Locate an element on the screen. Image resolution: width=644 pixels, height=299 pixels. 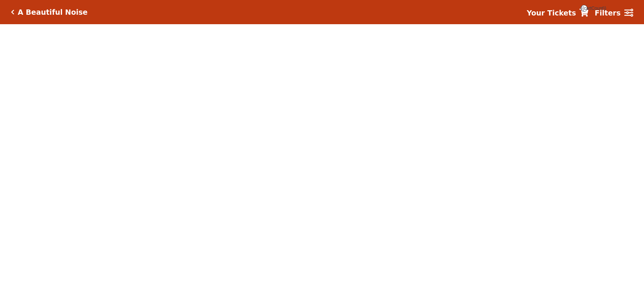
a: Filters is located at coordinates (614, 13).